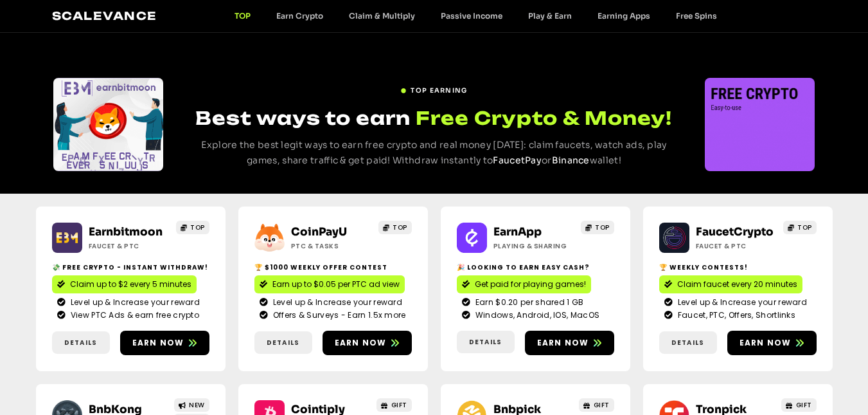  What do you see at coordinates (382, 15) in the screenshot?
I see `a: Claim & Multiply` at bounding box center [382, 15].